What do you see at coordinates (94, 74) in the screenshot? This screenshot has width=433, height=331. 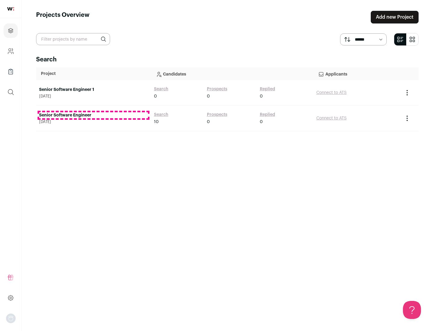 I see `p: Project` at bounding box center [94, 74].